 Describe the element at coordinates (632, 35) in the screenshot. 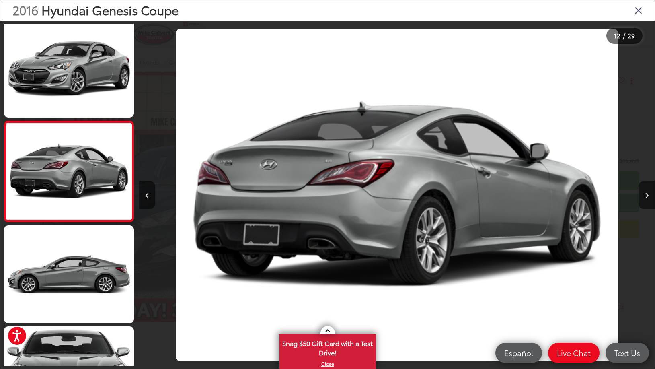

I see `span: 29` at that location.